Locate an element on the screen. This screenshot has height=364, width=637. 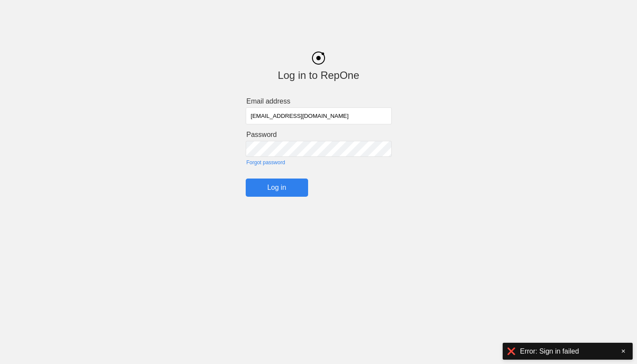
input: Log in is located at coordinates (277, 188).